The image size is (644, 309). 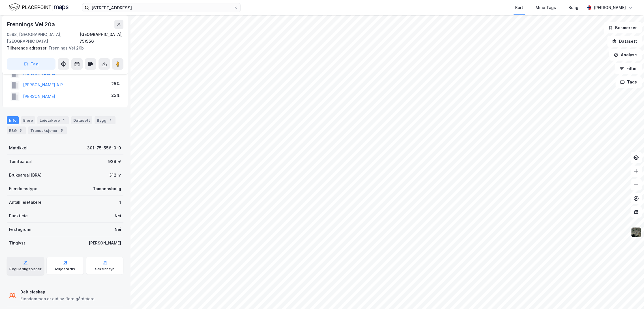 I want to click on div: Delt eieskap, so click(x=58, y=292).